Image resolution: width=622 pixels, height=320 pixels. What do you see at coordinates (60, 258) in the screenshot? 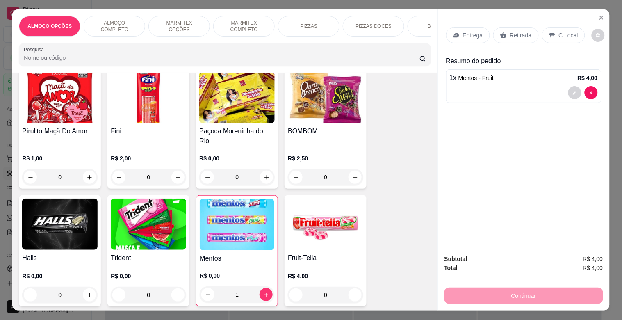
I see `h4: Halls` at bounding box center [60, 258].